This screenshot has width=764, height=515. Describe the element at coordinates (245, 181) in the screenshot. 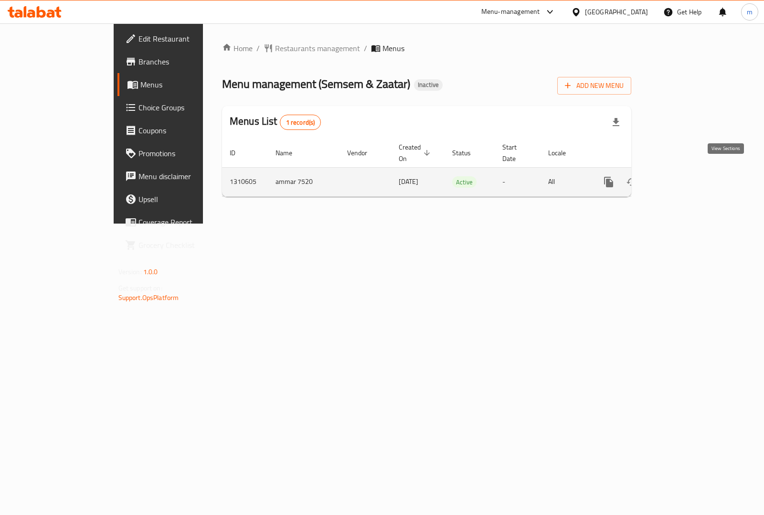

I see `td: 1310605` at that location.